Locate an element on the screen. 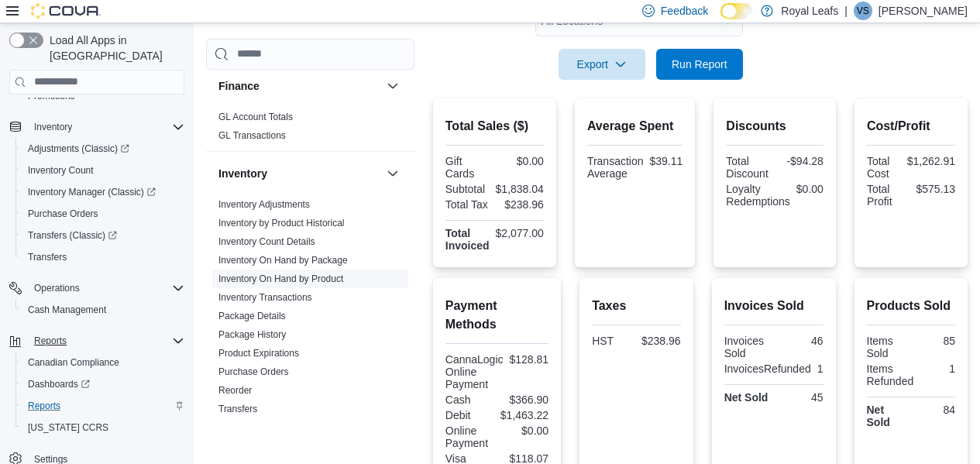  p: Royal Leafs is located at coordinates (810, 11).